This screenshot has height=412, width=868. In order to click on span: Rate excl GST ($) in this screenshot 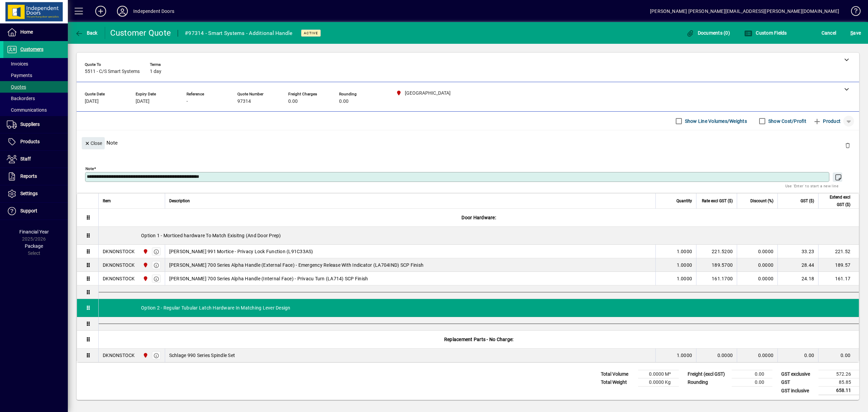, I will do `click(717, 201)`.